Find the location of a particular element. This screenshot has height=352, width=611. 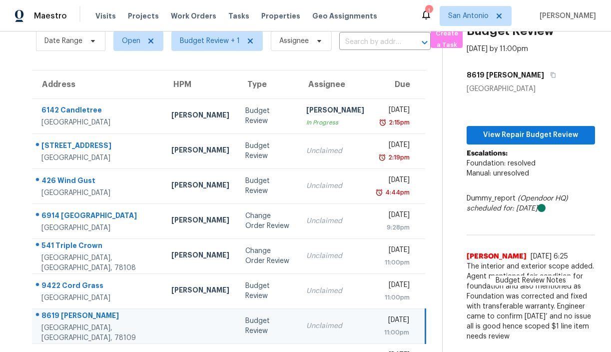

span: Properties is located at coordinates (281, 16).